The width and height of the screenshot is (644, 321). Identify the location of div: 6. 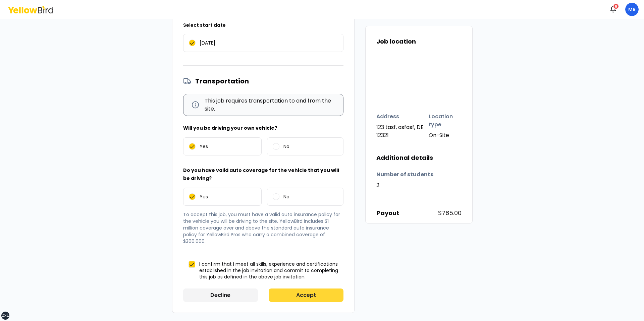
(616, 6).